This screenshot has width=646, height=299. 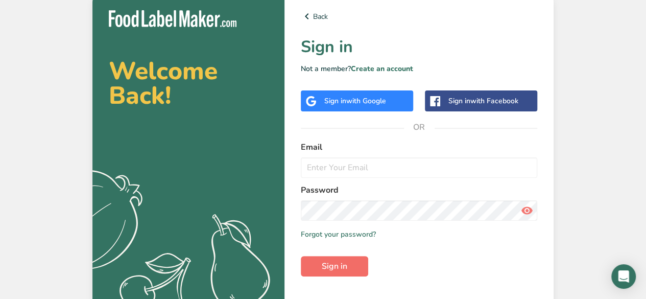 I want to click on input: Enter Your Email, so click(x=419, y=168).